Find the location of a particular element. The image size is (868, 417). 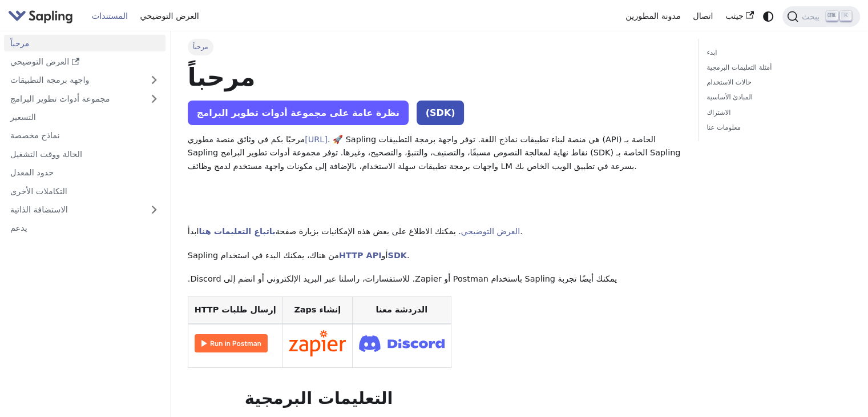

a: SDK is located at coordinates (397, 256).